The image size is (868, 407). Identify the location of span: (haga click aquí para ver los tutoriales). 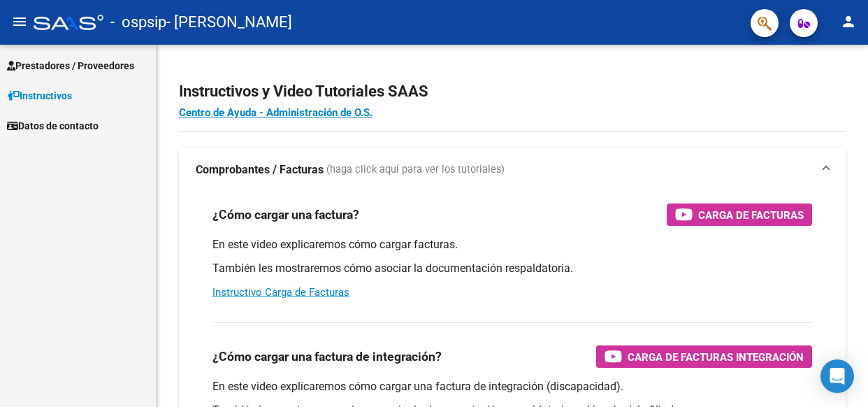
(415, 170).